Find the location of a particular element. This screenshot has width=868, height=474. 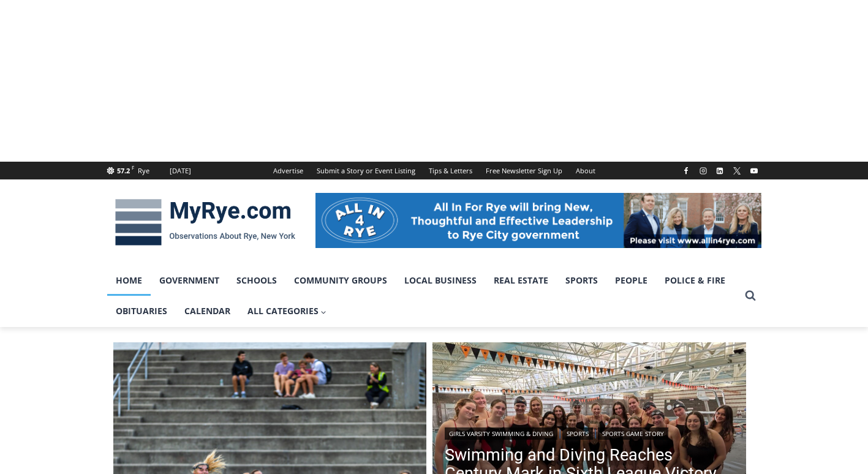

a: Tips & Letters is located at coordinates (450, 171).